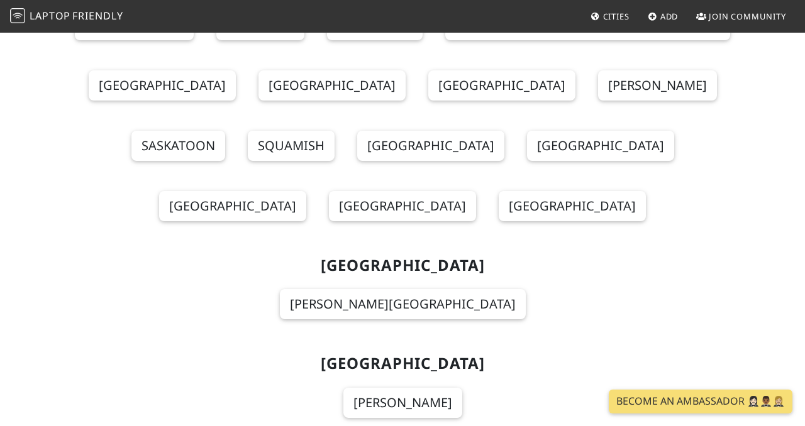 This screenshot has width=805, height=426. Describe the element at coordinates (616, 16) in the screenshot. I see `span: Cities` at that location.